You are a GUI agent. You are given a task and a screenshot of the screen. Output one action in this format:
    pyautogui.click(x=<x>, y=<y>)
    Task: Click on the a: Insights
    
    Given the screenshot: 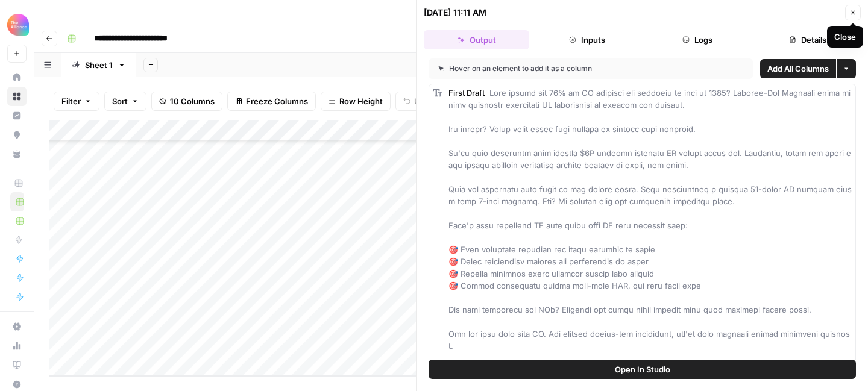 What is the action you would take?
    pyautogui.click(x=17, y=116)
    